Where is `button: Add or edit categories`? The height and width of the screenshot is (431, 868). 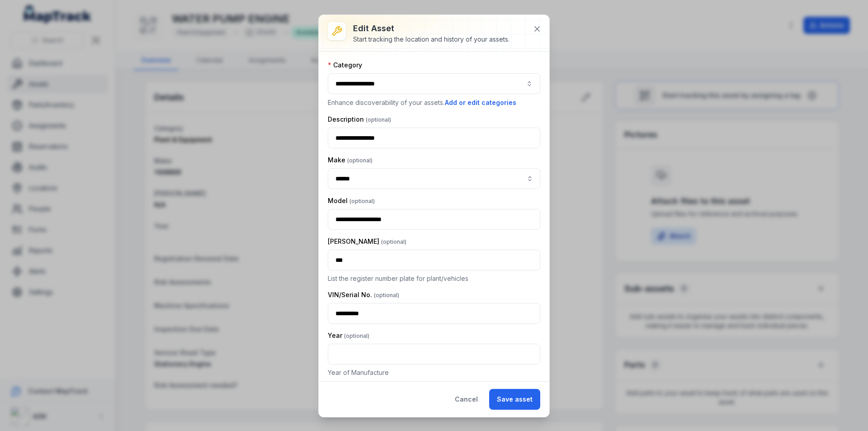
button: Add or edit categories is located at coordinates (481, 103).